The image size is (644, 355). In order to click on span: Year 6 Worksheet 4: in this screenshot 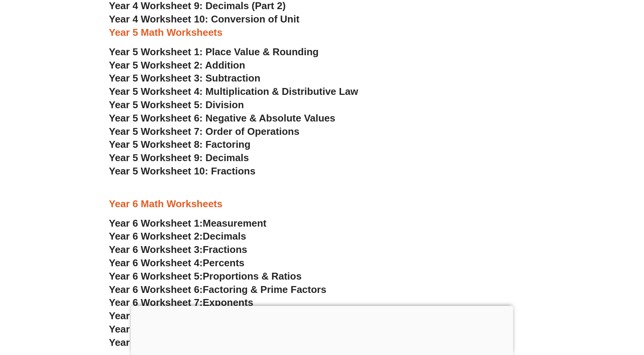, I will do `click(155, 263)`.